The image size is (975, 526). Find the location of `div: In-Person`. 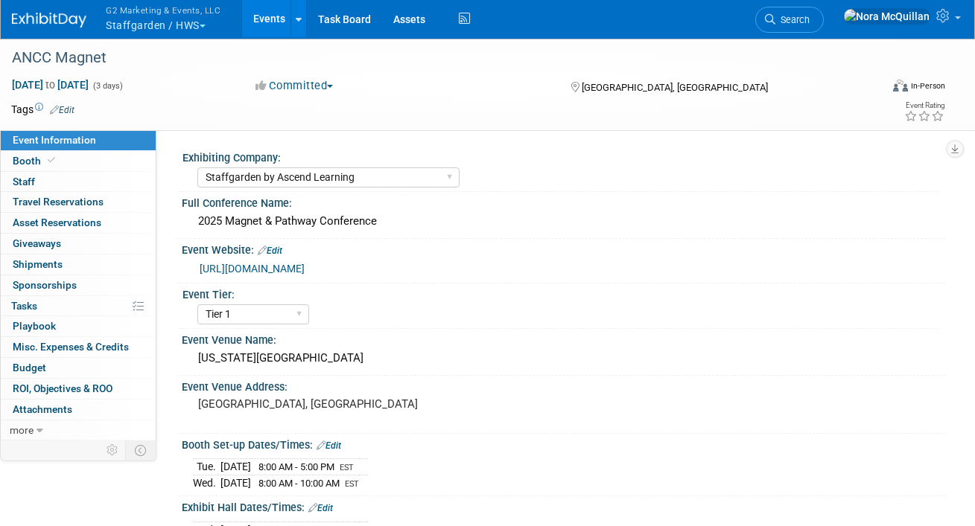

div: In-Person is located at coordinates (927, 86).